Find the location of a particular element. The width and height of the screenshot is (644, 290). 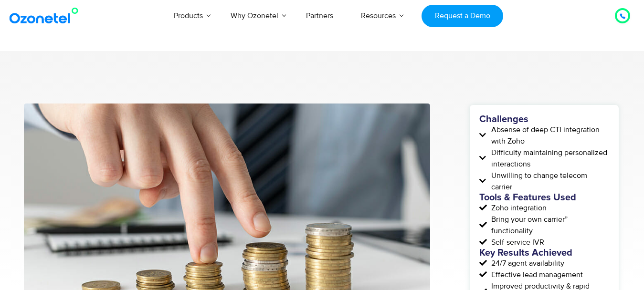

h5: Key Results Achieved is located at coordinates (544, 253).